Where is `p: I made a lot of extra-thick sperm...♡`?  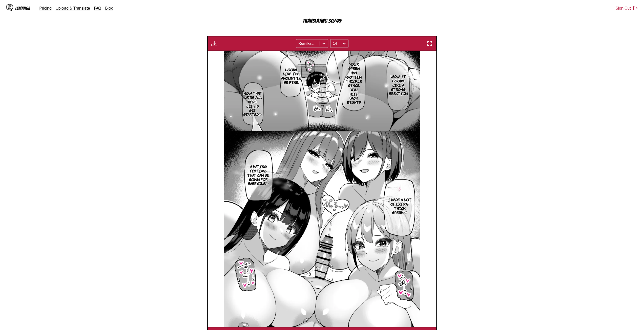
p: I made a lot of extra-thick sperm...♡ is located at coordinates (400, 206).